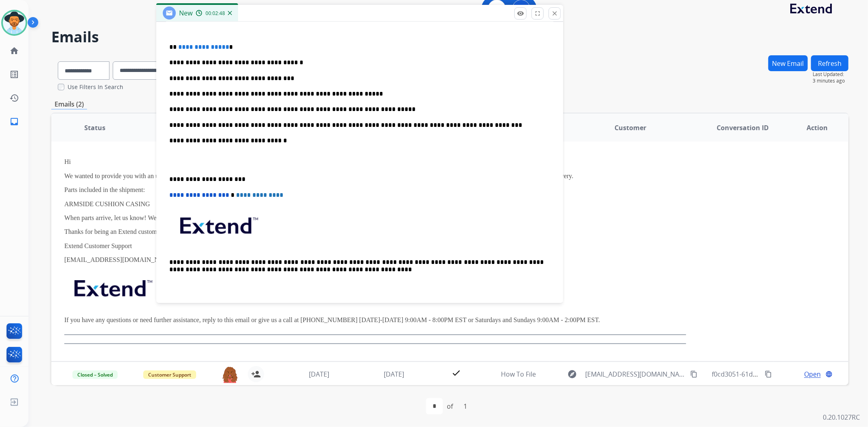 This screenshot has width=868, height=427. Describe the element at coordinates (375, 232) in the screenshot. I see `p: Thanks for being an Extend customer.` at that location.